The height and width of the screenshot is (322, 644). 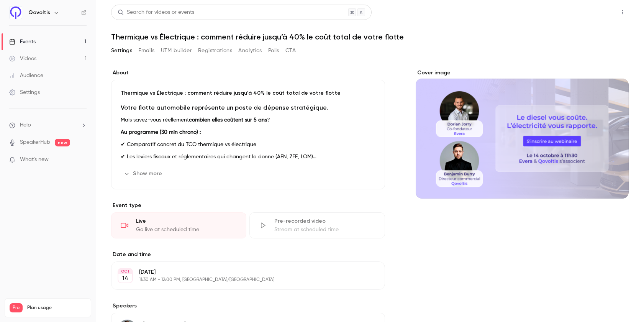 What do you see at coordinates (62, 142) in the screenshot?
I see `span: new` at bounding box center [62, 142].